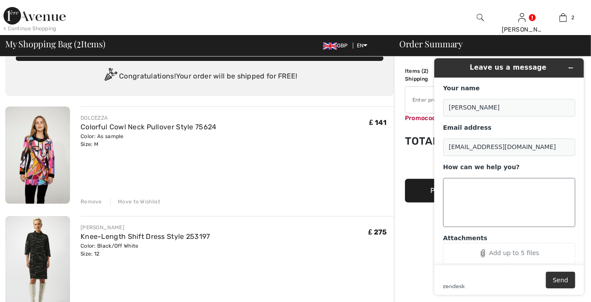  I want to click on div: Color: As sample Size: M, so click(149, 140).